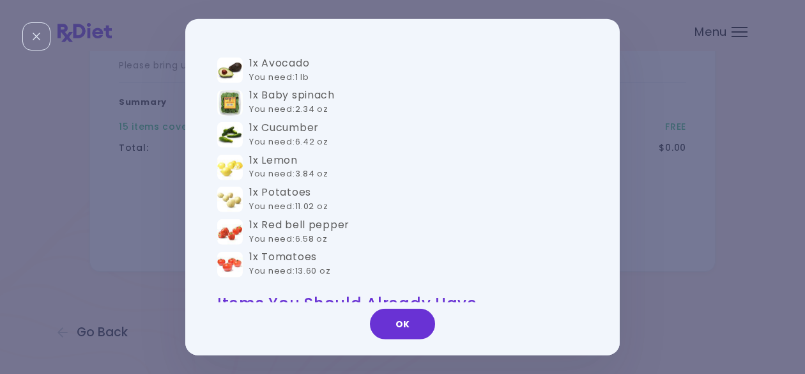 The height and width of the screenshot is (374, 805). I want to click on span: You need : 2.34 oz, so click(289, 109).